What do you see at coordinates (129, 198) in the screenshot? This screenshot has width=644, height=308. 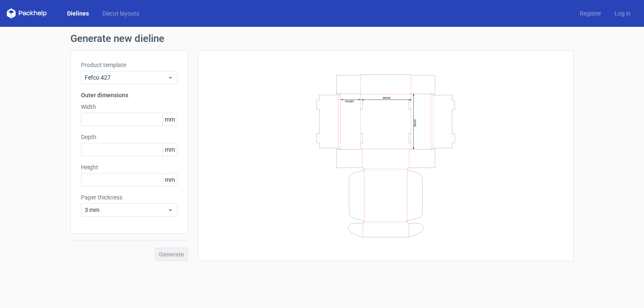 I see `label: Paper thickness` at bounding box center [129, 198].